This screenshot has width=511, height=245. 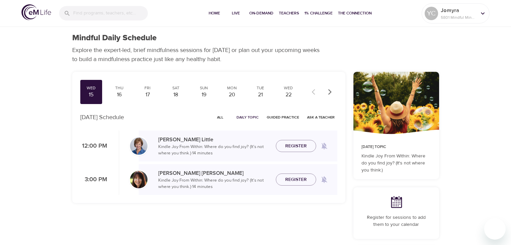 I want to click on span: The Connection, so click(x=355, y=13).